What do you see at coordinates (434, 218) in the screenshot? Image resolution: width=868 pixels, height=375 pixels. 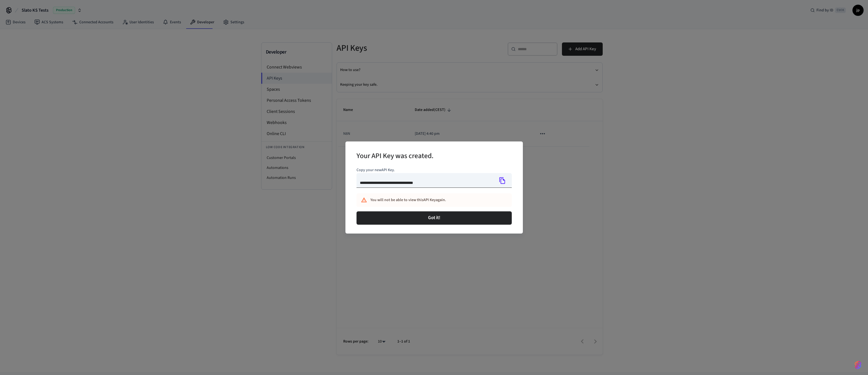 I see `button: Got it!` at bounding box center [434, 218].